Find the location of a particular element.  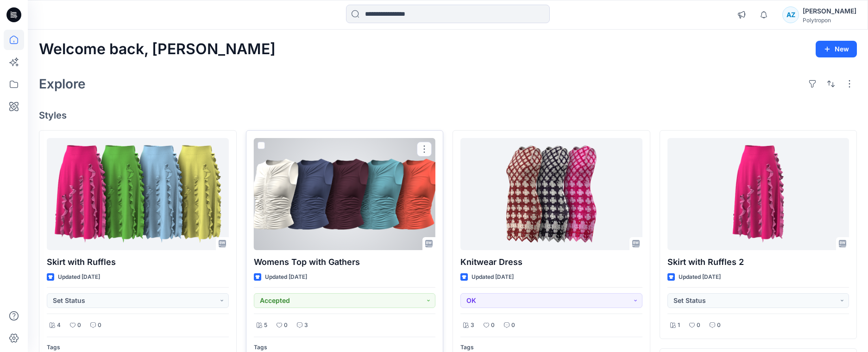

a: Skirt with Ruffles is located at coordinates (138, 194).